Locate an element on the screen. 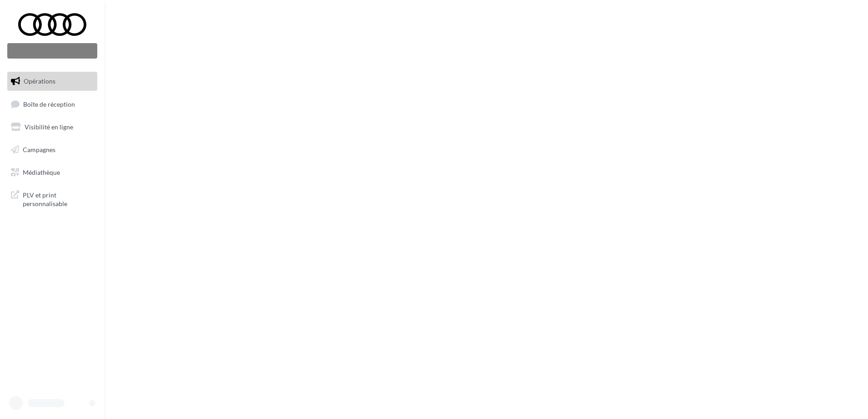  a: Visibilité en ligne is located at coordinates (52, 127).